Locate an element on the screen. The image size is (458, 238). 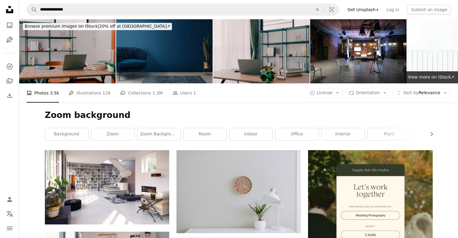
img: modern living interior. 3d rendering concept design is located at coordinates (107, 187).